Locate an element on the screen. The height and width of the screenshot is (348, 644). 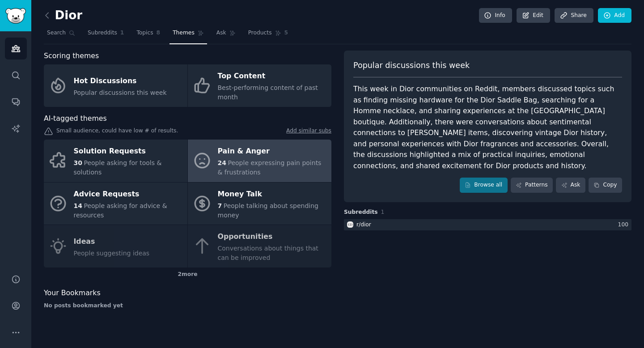
span: 7 is located at coordinates (220, 206).